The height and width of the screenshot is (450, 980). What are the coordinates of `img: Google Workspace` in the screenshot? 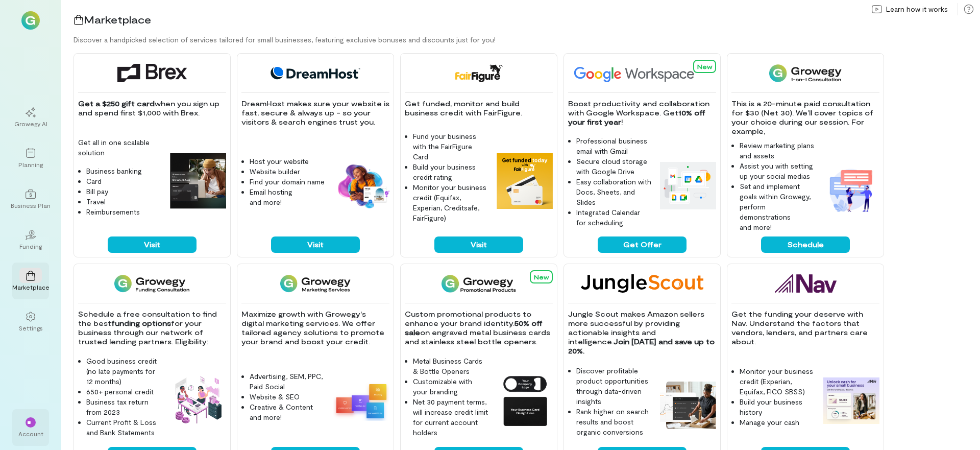 It's located at (643, 73).